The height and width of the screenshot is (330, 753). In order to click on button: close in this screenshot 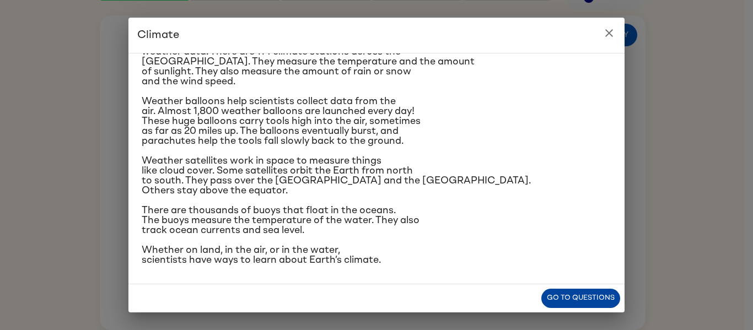, I will do `click(609, 33)`.